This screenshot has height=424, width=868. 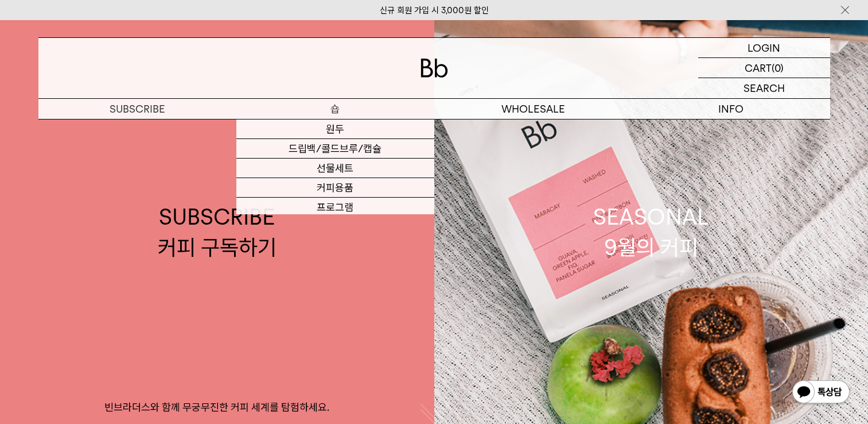 What do you see at coordinates (758, 68) in the screenshot?
I see `p: CART` at bounding box center [758, 68].